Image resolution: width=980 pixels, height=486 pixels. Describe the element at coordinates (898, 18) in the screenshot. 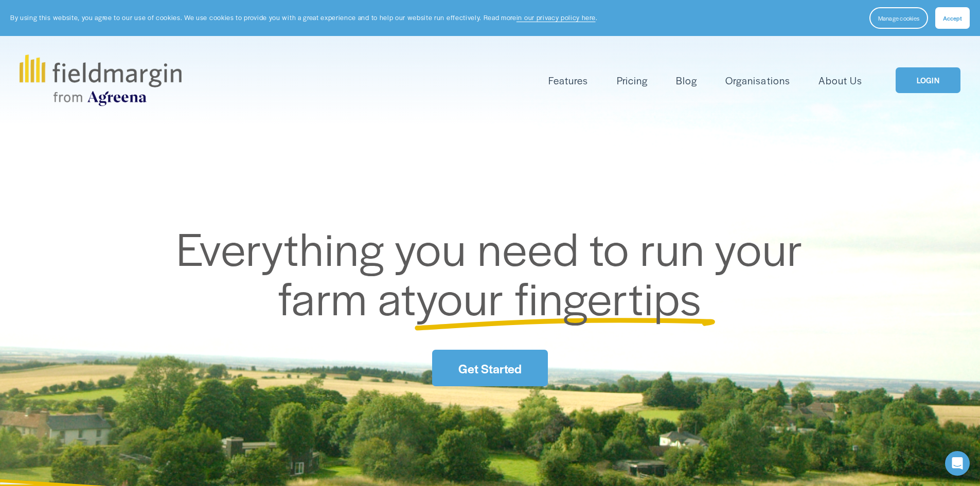

I see `button: Manage cookies` at that location.